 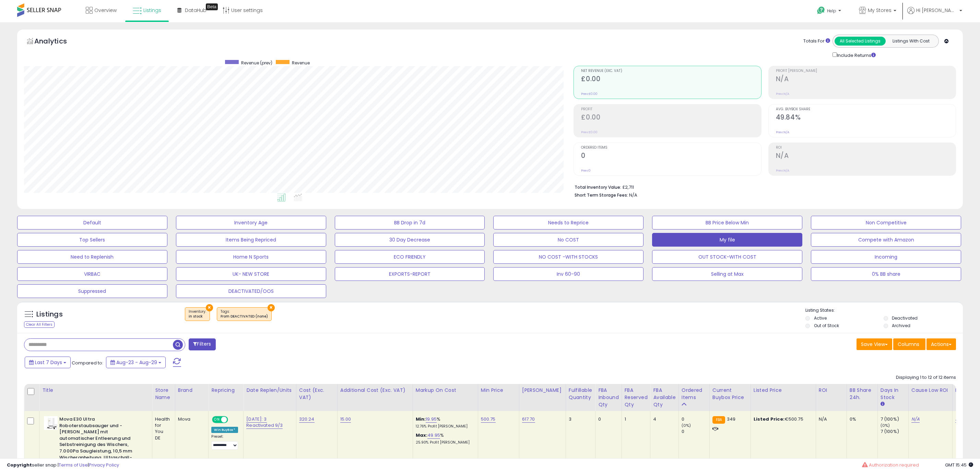 What do you see at coordinates (92, 240) in the screenshot?
I see `button: Top Sellers` at bounding box center [92, 240].